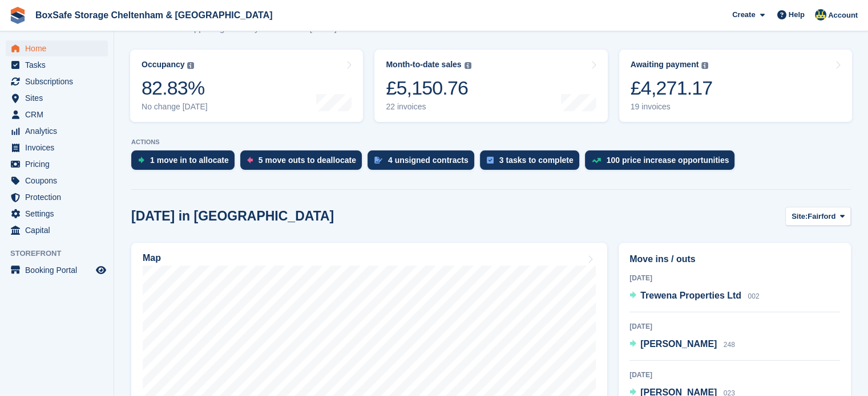 This screenshot has height=396, width=868. Describe the element at coordinates (735, 260) in the screenshot. I see `h2: Move ins / outs` at that location.